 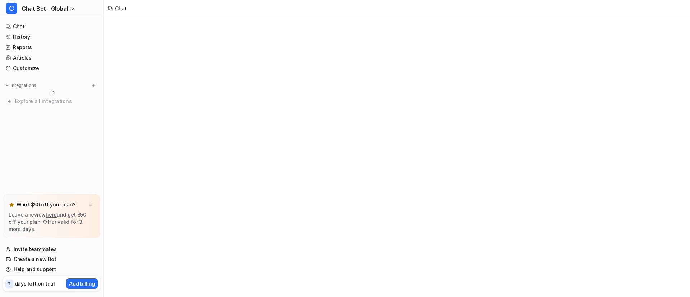 I want to click on span: Chat Bot - Global, so click(x=45, y=9).